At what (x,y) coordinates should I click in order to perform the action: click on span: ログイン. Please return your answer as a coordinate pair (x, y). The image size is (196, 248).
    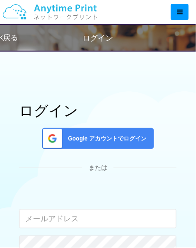
    Looking at the image, I should click on (98, 38).